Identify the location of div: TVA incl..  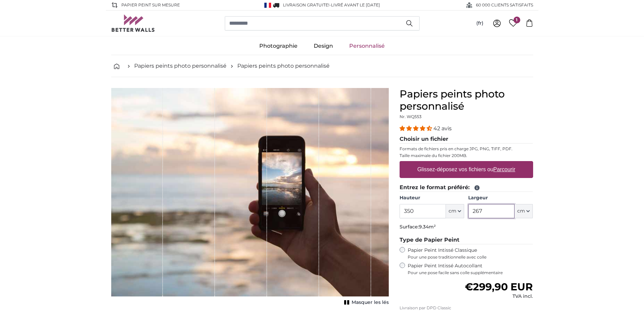
(498, 297).